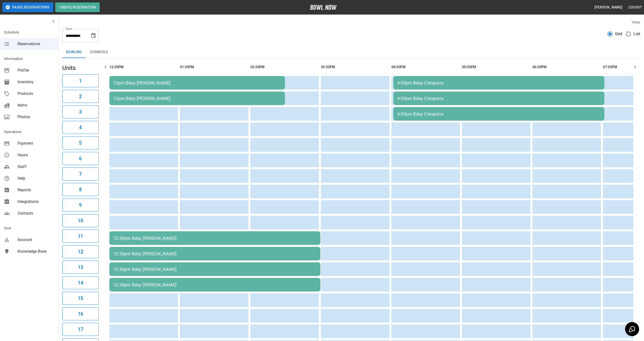 The width and height of the screenshot is (644, 341). What do you see at coordinates (28, 7) in the screenshot?
I see `button: Pause Reservations` at bounding box center [28, 7].